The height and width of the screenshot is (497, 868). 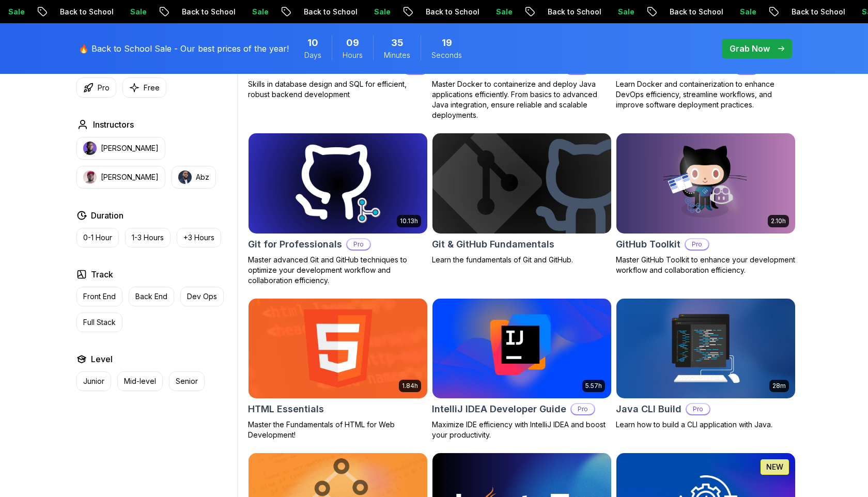 What do you see at coordinates (96, 87) in the screenshot?
I see `button: Pro` at bounding box center [96, 87].